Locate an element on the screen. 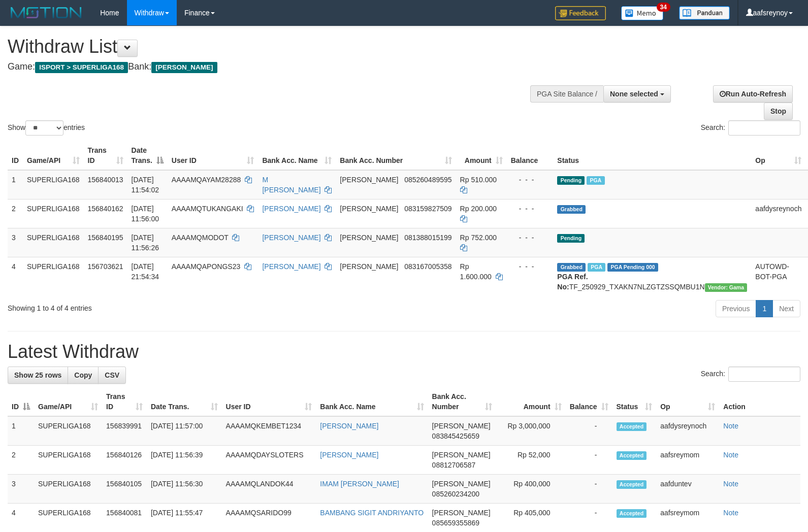  span: Rp 510.000 is located at coordinates (479, 180).